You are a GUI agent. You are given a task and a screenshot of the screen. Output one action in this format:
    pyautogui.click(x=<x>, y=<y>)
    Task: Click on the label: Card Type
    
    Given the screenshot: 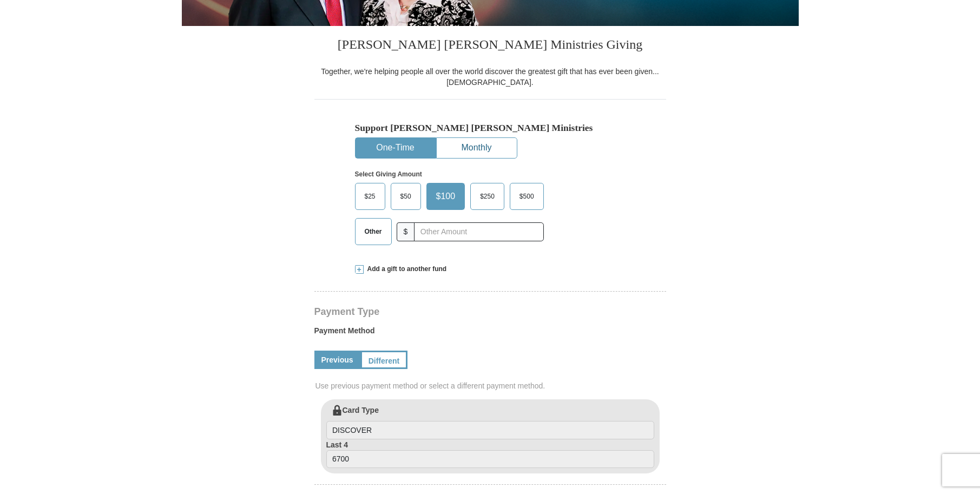 What is the action you would take?
    pyautogui.click(x=490, y=422)
    